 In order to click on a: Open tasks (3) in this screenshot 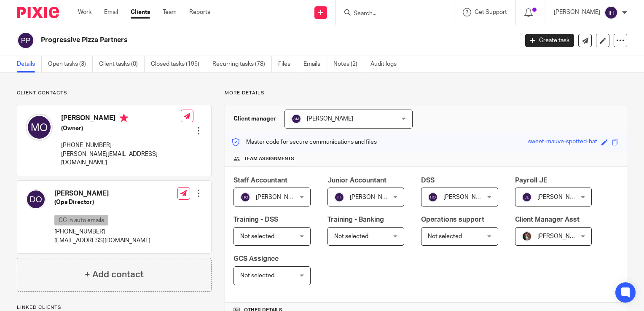, I will do `click(70, 64)`.